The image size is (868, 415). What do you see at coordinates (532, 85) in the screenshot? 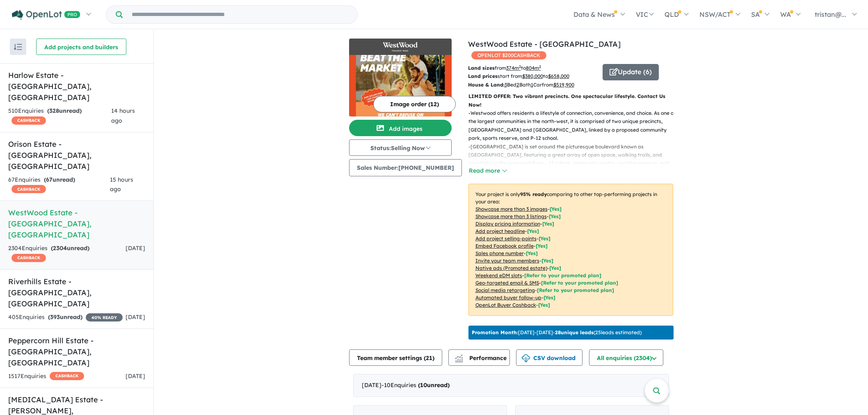
I see `p: Bed Bath Car from` at bounding box center [532, 85].